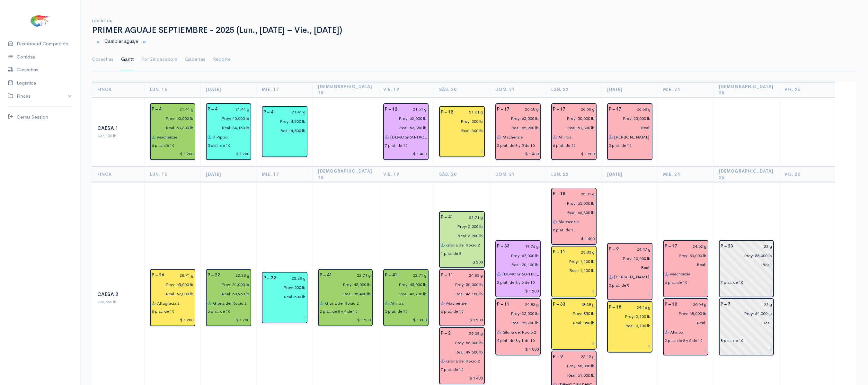 Image resolution: width=868 pixels, height=385 pixels. What do you see at coordinates (173, 132) in the screenshot?
I see `div: Piscina: 4 Peso: 21.41 g Libras Proy: 60,000 lb Libras Reales: 53,300 lb Rendimiento: 88.8% Empac...` at bounding box center [173, 132].